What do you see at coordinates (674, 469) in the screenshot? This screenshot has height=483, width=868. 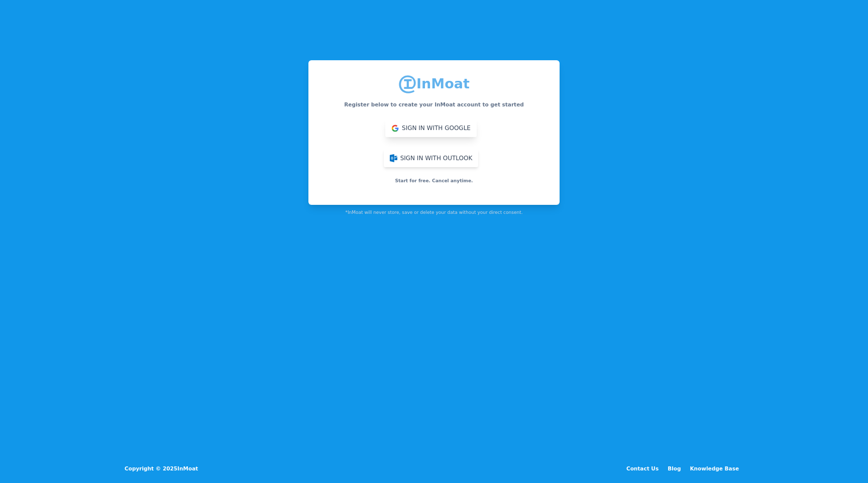 I see `a: Blog` at bounding box center [674, 469].